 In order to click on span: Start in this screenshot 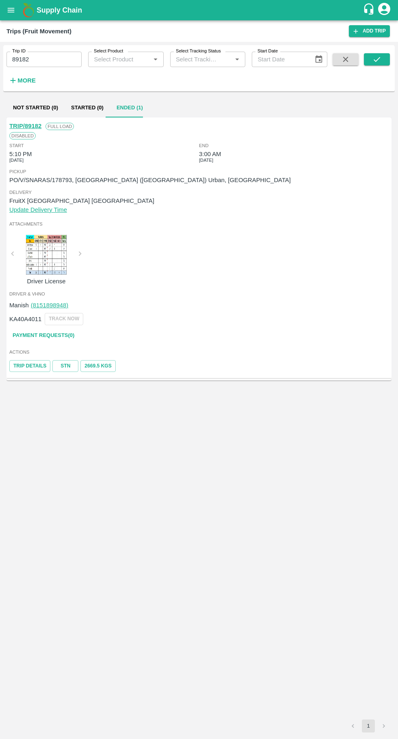, I will do `click(16, 145)`.